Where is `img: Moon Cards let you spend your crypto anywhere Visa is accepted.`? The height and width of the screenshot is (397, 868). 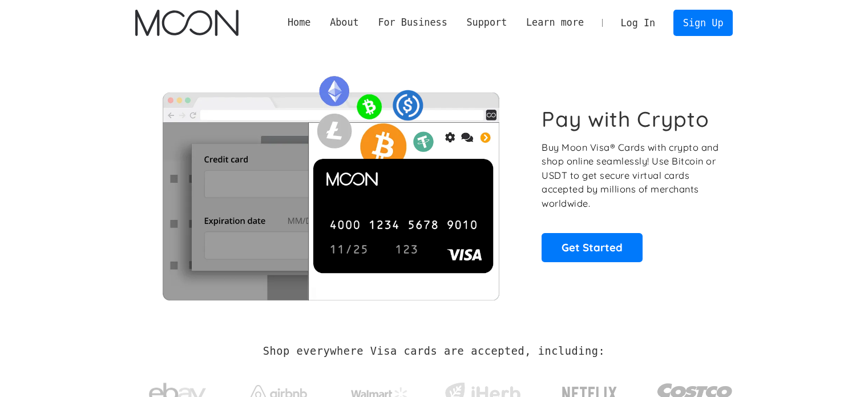
img: Moon Cards let you spend your crypto anywhere Visa is accepted. is located at coordinates (331, 184).